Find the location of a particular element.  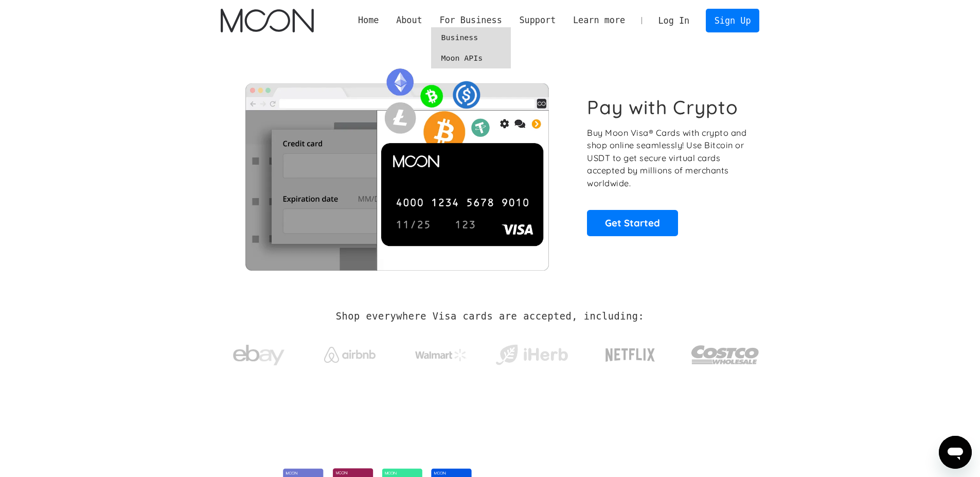

p: Buy Moon Visa® Cards with crypto and shop online seamlessly! Use Bitcoin or USDT to get secure vi... is located at coordinates (667, 158).